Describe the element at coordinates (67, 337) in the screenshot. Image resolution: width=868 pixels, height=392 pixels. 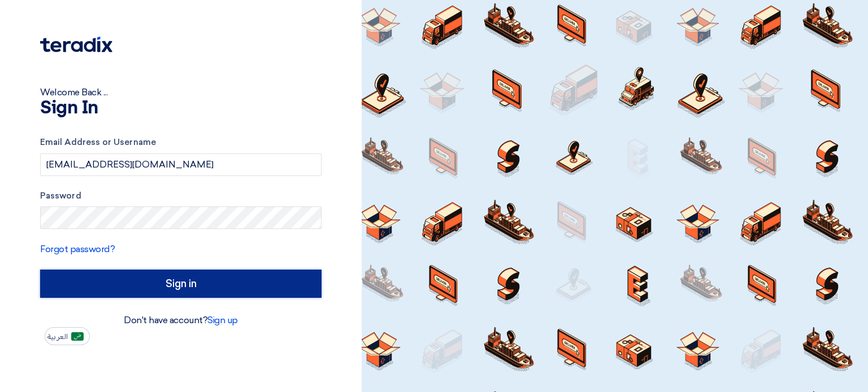
I see `button: العربية` at that location.